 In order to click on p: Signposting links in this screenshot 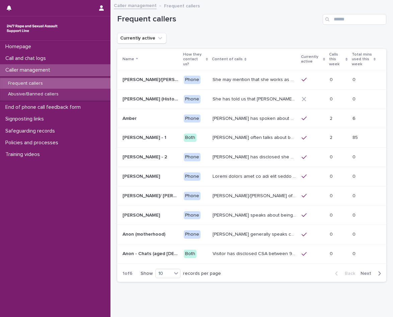, I will do `click(26, 119)`.